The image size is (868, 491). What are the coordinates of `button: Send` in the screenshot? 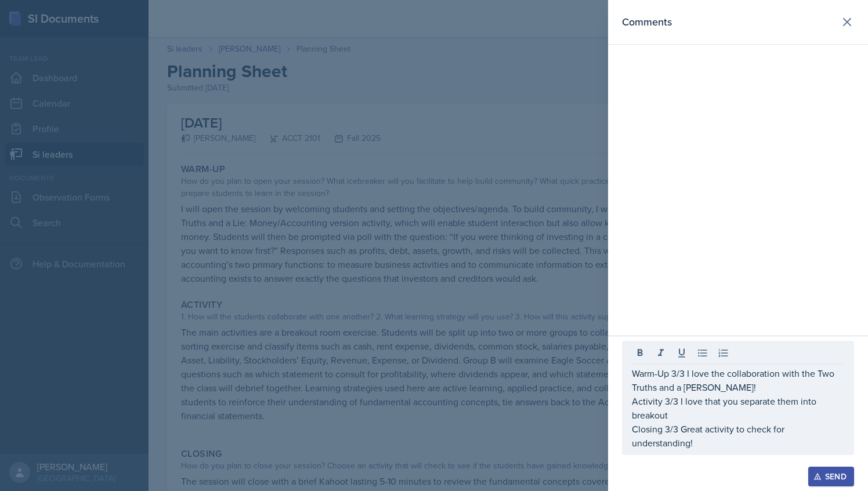 It's located at (831, 477).